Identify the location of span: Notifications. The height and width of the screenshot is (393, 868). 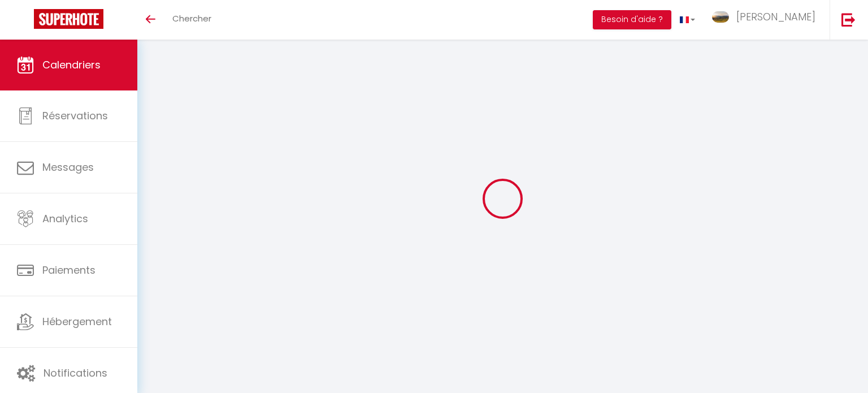
(75, 373).